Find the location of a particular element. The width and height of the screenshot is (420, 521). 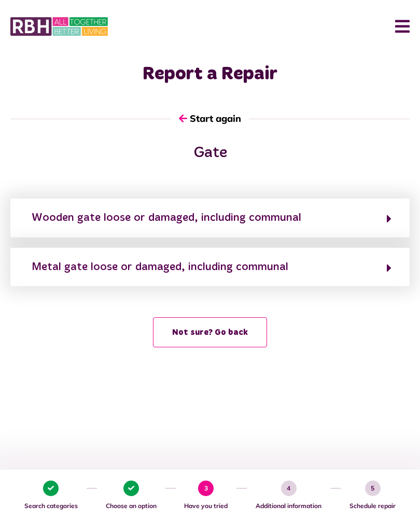

span: Choose an option is located at coordinates (131, 506).